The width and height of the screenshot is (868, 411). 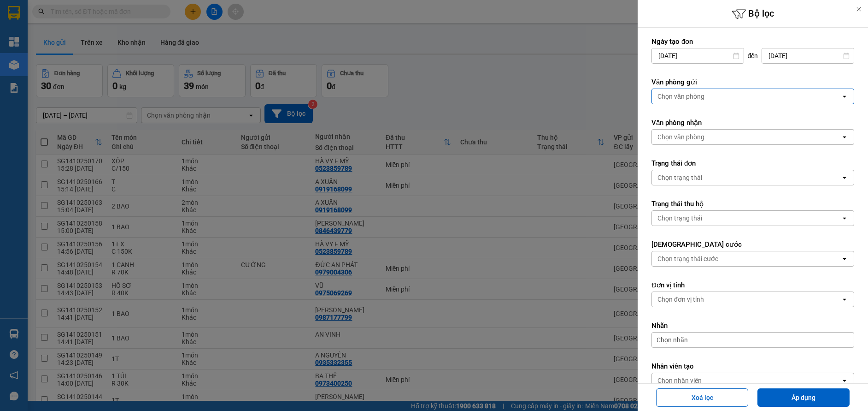 What do you see at coordinates (753, 204) in the screenshot?
I see `label: Trạng thái thu hộ` at bounding box center [753, 204].